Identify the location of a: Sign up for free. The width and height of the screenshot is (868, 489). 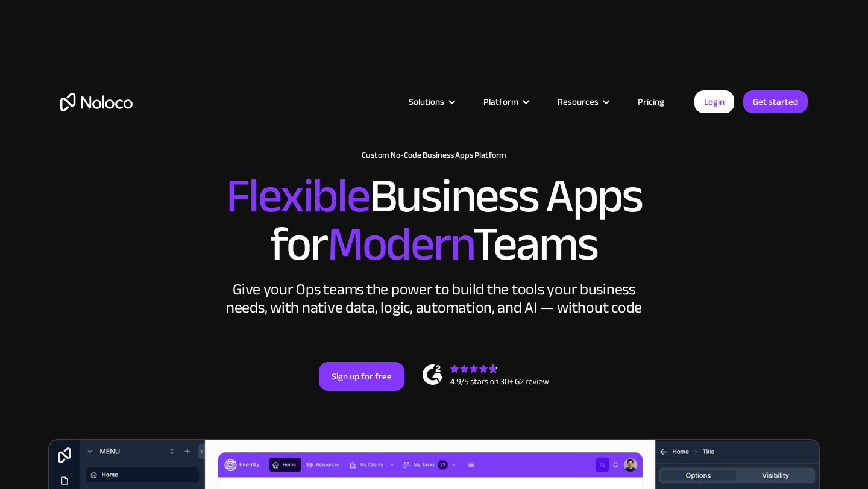
(361, 376).